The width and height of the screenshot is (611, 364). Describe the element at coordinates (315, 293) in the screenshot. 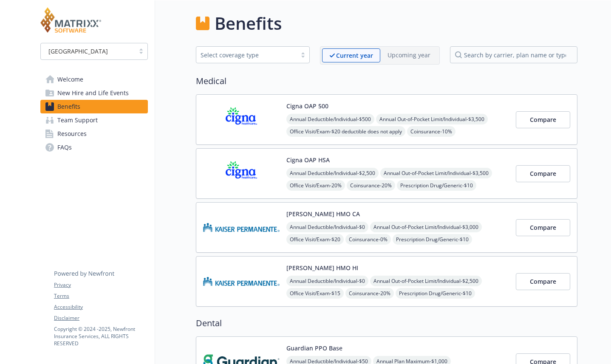

I see `span: Office Visit/Exam - $15` at that location.